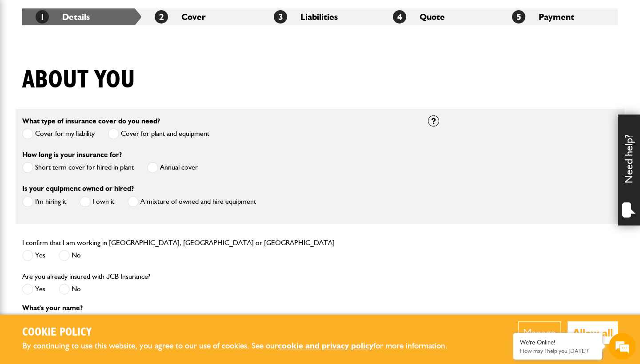  Describe the element at coordinates (162, 17) in the screenshot. I see `span: 2` at that location.